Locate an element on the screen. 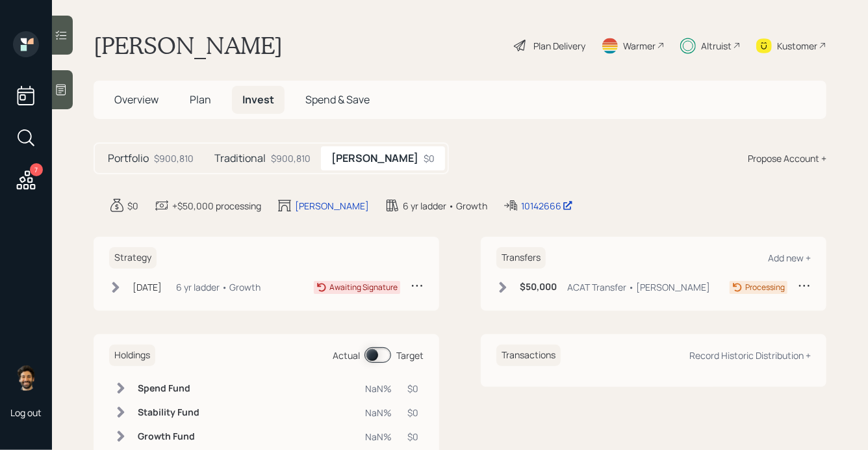  span: Invest is located at coordinates (258, 100).